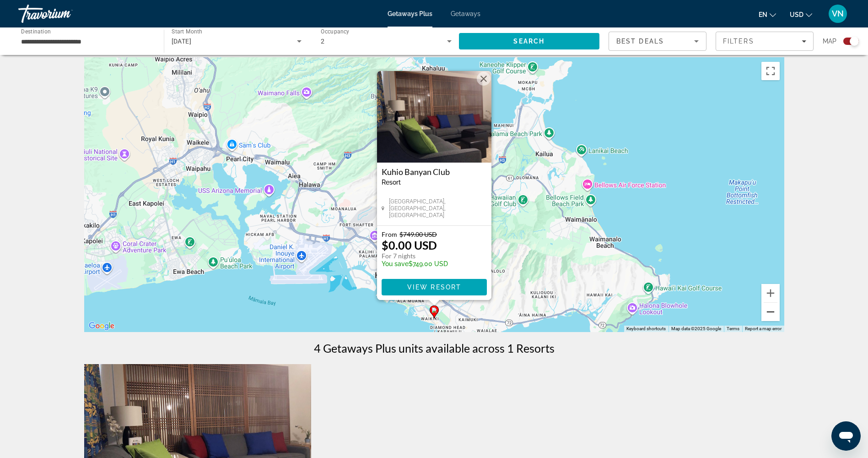 This screenshot has width=868, height=458. I want to click on button: Search, so click(529, 41).